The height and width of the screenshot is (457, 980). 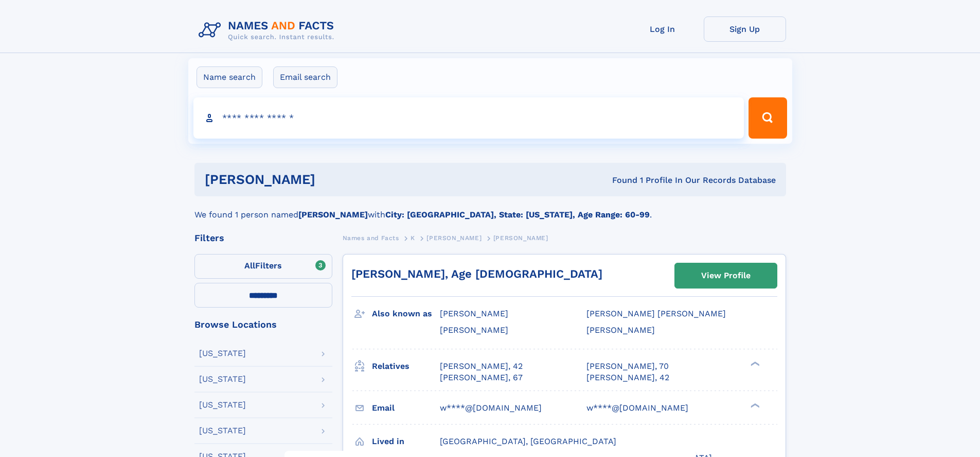 I want to click on label: Filters, so click(x=264, y=266).